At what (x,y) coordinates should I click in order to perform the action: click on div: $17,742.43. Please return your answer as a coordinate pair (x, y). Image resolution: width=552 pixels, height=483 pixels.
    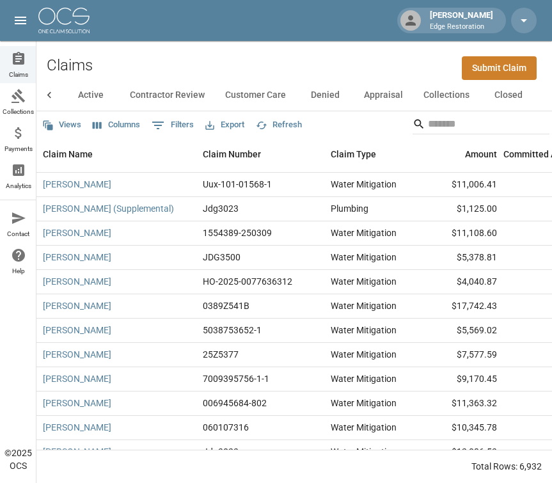
    Looking at the image, I should click on (461, 306).